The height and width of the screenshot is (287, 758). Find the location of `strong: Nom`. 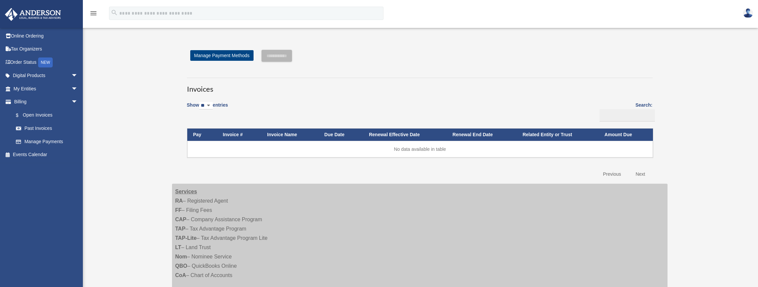

strong: Nom is located at coordinates (181, 256).